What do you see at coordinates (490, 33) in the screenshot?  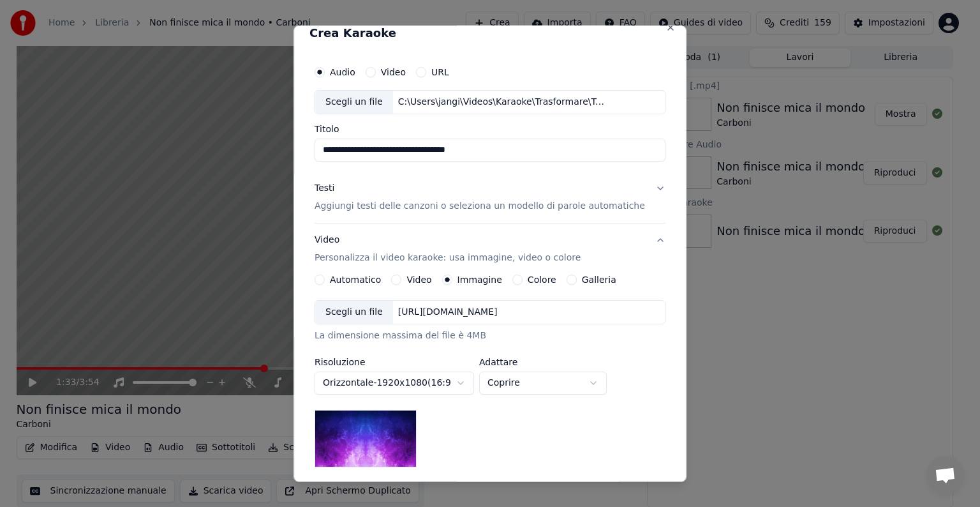 I see `h2: Crea Karaoke` at bounding box center [490, 33].